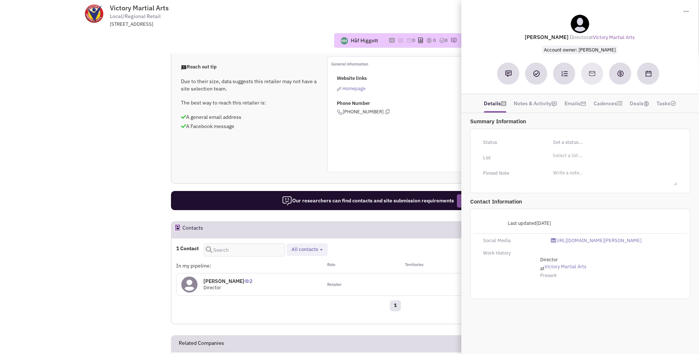 The width and height of the screenshot is (699, 354). What do you see at coordinates (135, 16) in the screenshot?
I see `span: Local/Regional Retail` at bounding box center [135, 16].